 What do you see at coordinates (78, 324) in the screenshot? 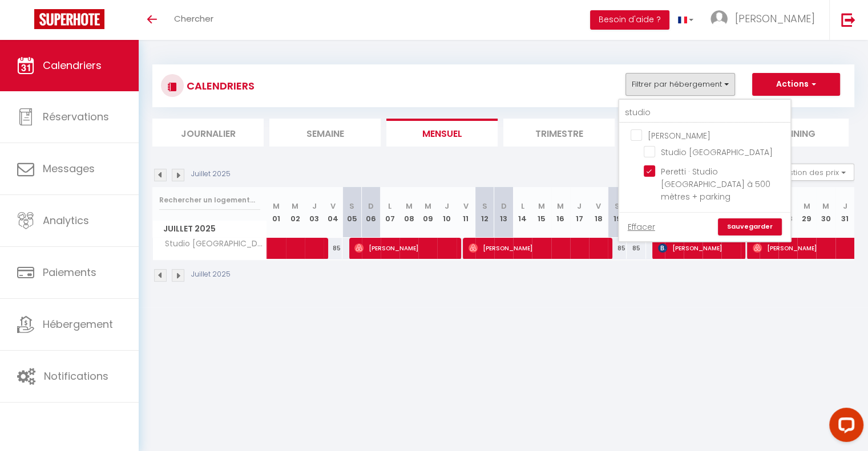
I see `span: Hébergement` at bounding box center [78, 324].